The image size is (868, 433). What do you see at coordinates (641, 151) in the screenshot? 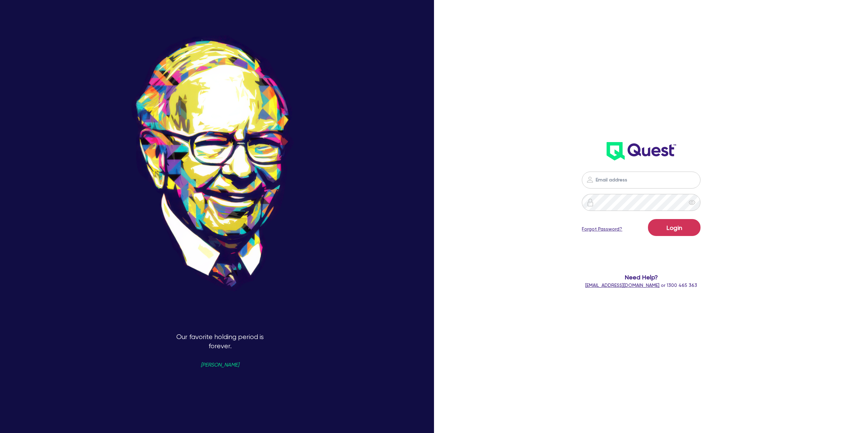
I see `img: wH2k97JdezQIQAAAABJRU5ErkJggg==` at bounding box center [641, 151].